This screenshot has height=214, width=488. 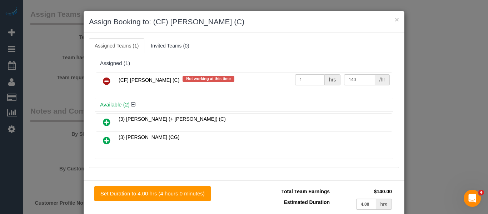 I want to click on a: Assigned Teams (1), so click(x=117, y=46).